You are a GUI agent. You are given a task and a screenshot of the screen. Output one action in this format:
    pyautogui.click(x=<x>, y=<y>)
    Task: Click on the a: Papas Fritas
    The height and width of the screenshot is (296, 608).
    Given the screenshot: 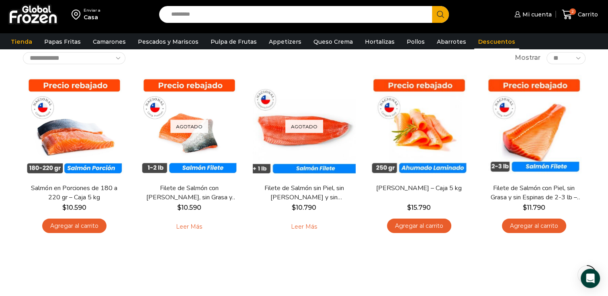 What is the action you would take?
    pyautogui.click(x=62, y=42)
    